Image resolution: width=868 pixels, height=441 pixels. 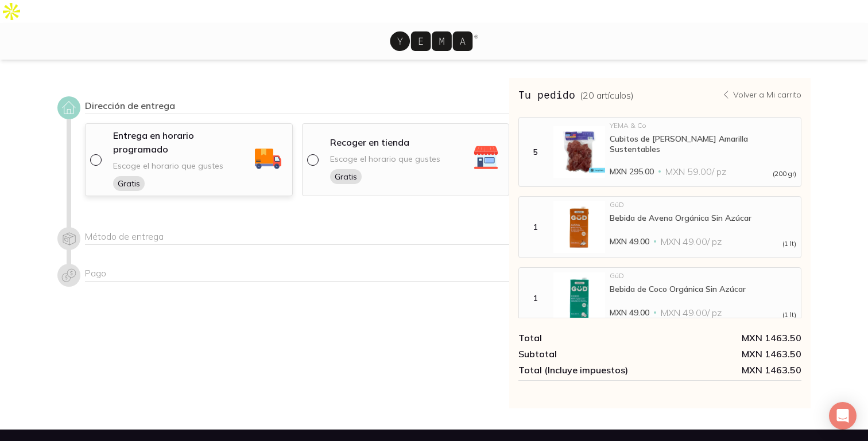 I want to click on div: Pago, so click(x=297, y=274).